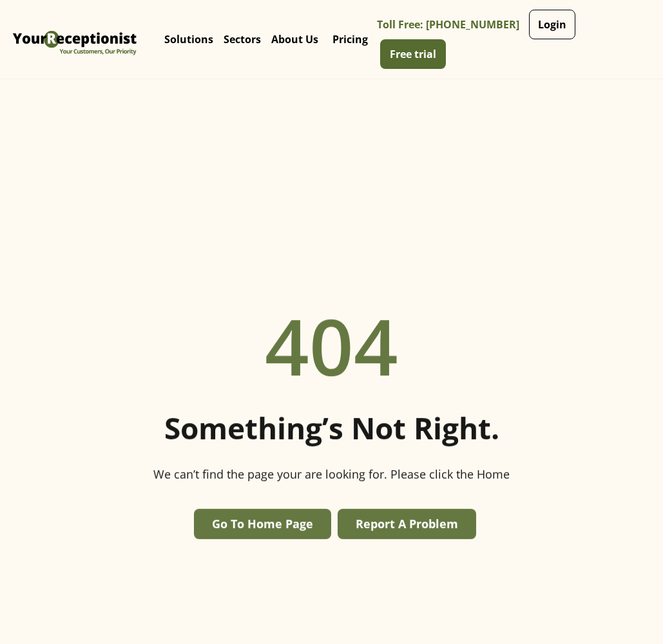 The height and width of the screenshot is (644, 663). What do you see at coordinates (188, 40) in the screenshot?
I see `p: Solutions` at bounding box center [188, 40].